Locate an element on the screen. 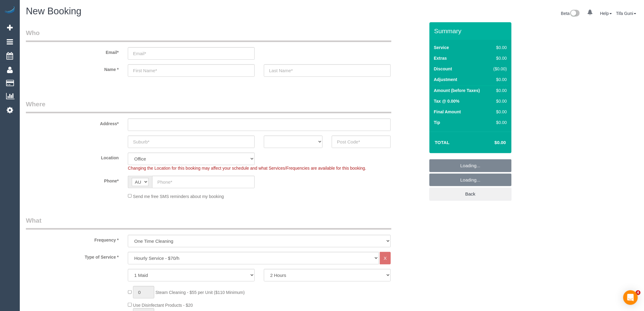 The width and height of the screenshot is (644, 311). legend: Who is located at coordinates (208, 35).